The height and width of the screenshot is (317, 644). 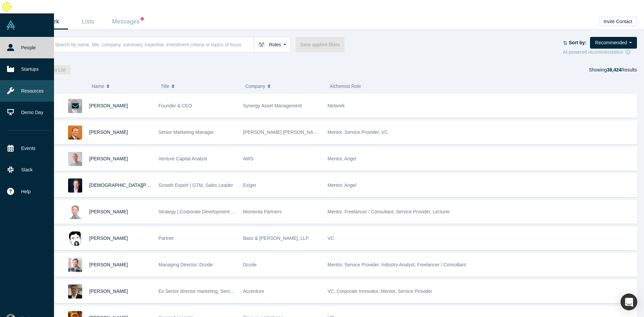 I want to click on span: Mentor, Service Provider, Industry Analyst, Freelancer / Consultant, so click(x=397, y=265).